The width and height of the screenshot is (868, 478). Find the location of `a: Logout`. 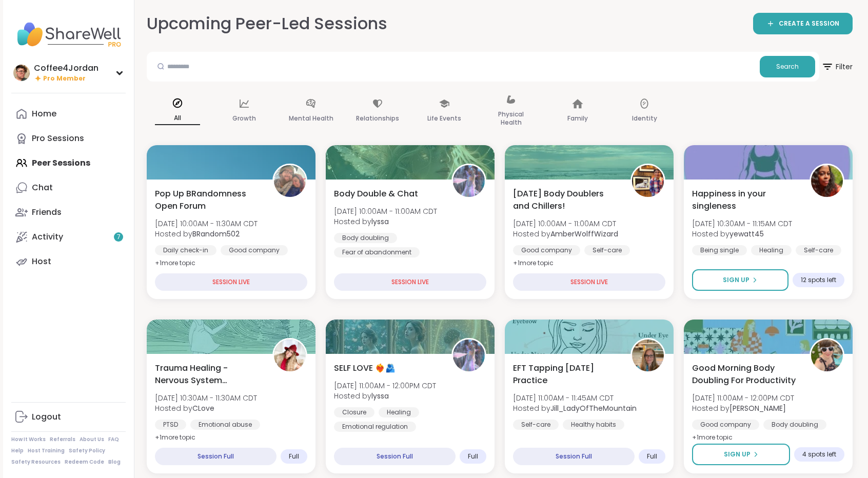

a: Logout is located at coordinates (68, 417).